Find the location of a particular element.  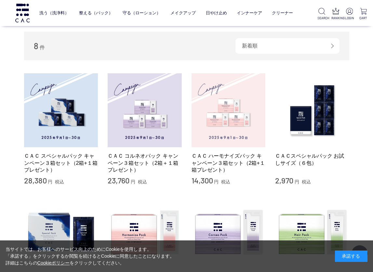

a: メイクアップ is located at coordinates (183, 13).